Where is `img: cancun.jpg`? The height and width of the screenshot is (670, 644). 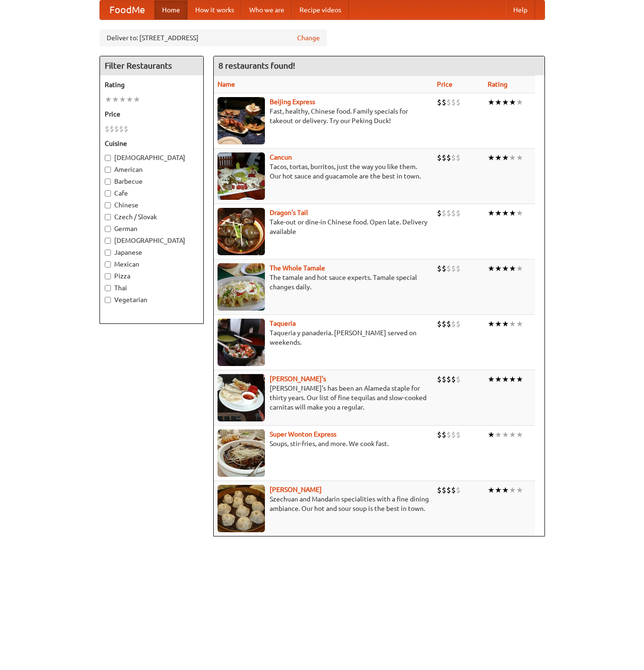
img: cancun.jpg is located at coordinates (241, 176).